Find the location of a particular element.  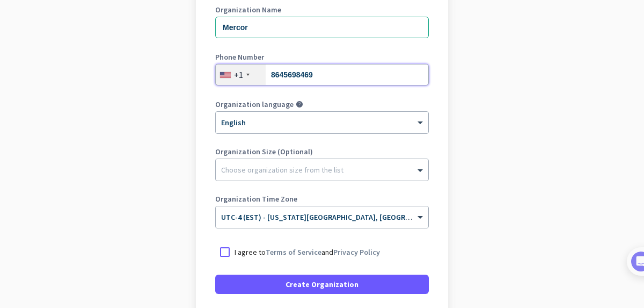

label: Organization Time Zone is located at coordinates (322, 199).